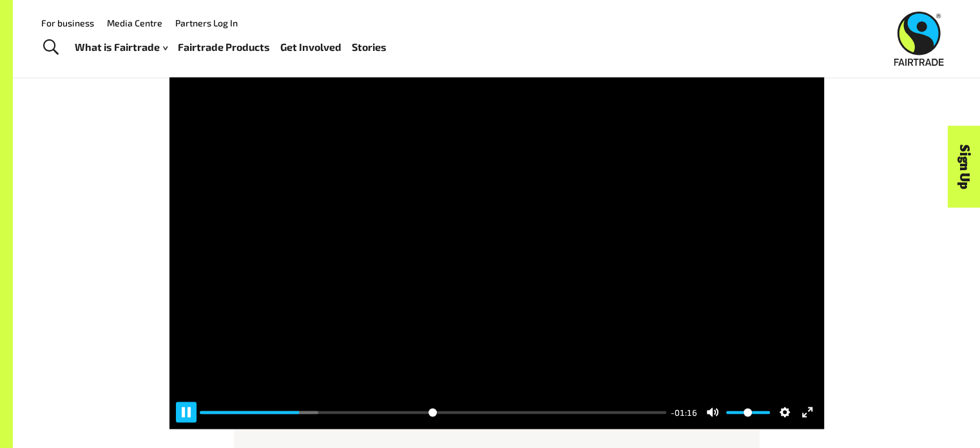 The height and width of the screenshot is (448, 980). I want to click on div: Current time, so click(684, 412).